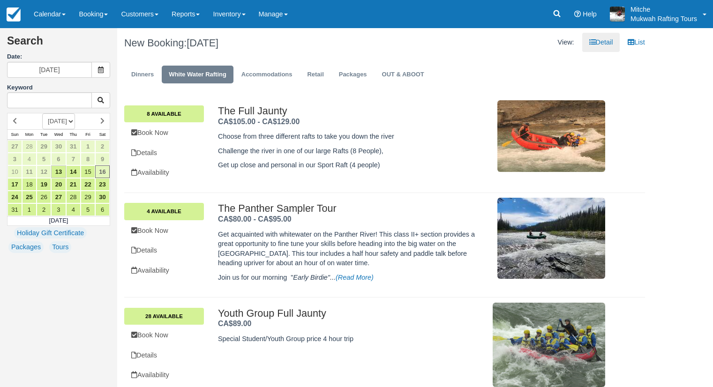  What do you see at coordinates (88, 171) in the screenshot?
I see `a: 15` at bounding box center [88, 171].